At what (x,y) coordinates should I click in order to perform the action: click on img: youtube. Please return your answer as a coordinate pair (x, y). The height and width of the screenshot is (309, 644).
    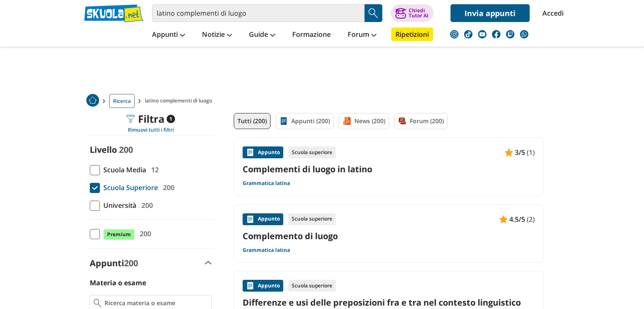
    Looking at the image, I should click on (482, 34).